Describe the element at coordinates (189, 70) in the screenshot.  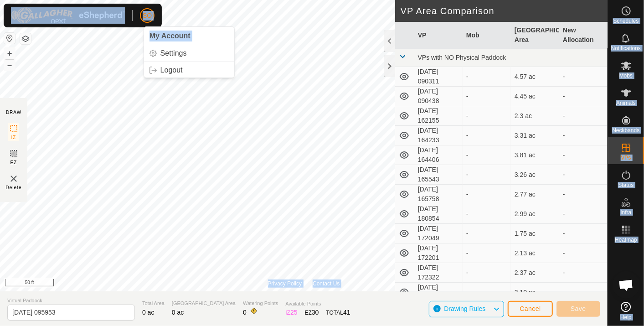
I see `li: Logout` at that location.